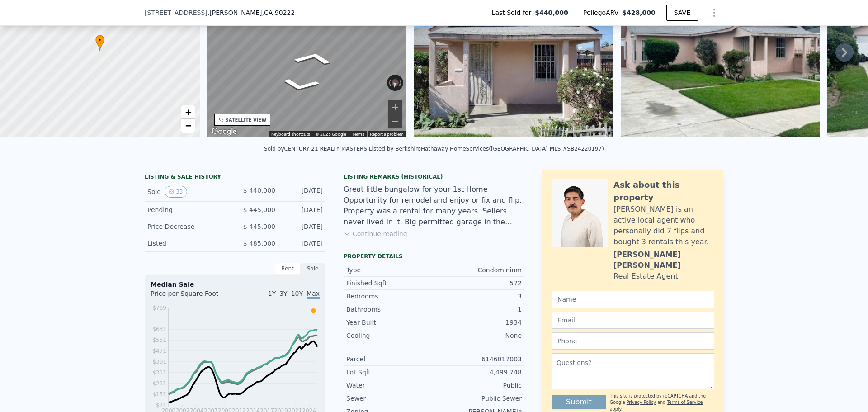 This screenshot has height=412, width=868. What do you see at coordinates (159, 362) in the screenshot?
I see `tspan: $391` at bounding box center [159, 362].